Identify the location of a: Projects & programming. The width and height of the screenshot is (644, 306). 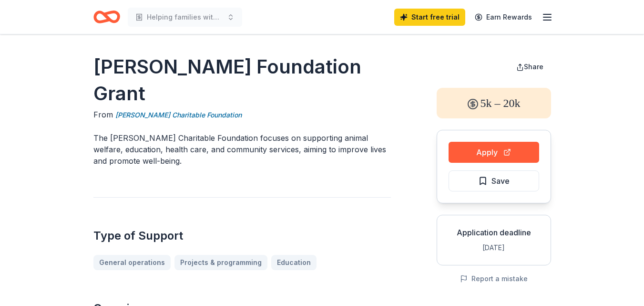
(221, 262).